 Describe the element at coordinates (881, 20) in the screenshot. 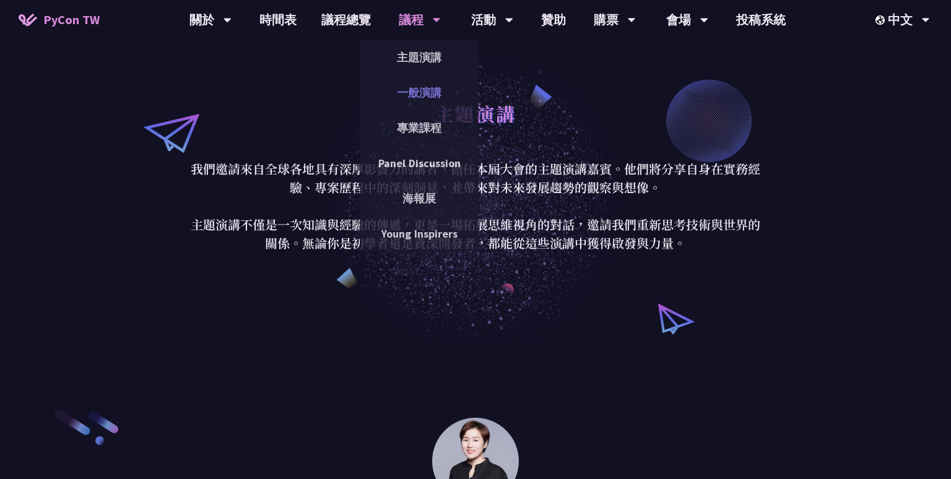

I see `img: Locale Icon` at that location.